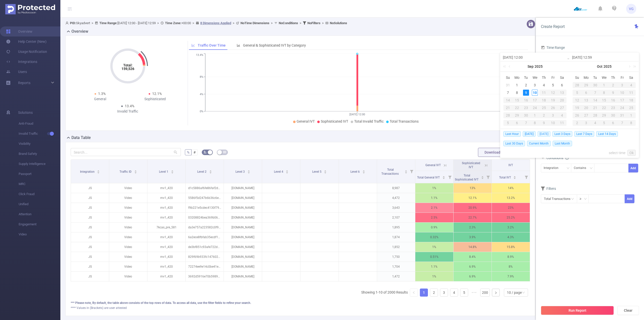 The height and width of the screenshot is (320, 644). Describe the element at coordinates (202, 94) in the screenshot. I see `tspan: 4%` at that location.